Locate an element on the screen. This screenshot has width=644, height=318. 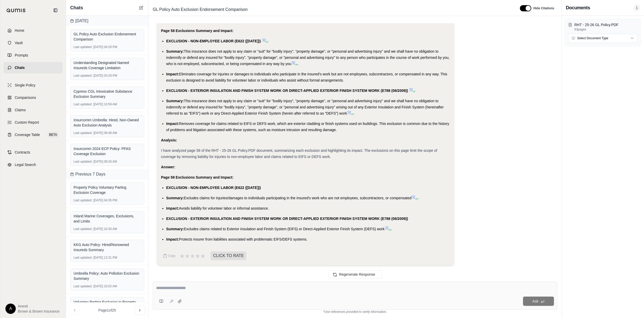
span: Comparisons is located at coordinates (25, 98).